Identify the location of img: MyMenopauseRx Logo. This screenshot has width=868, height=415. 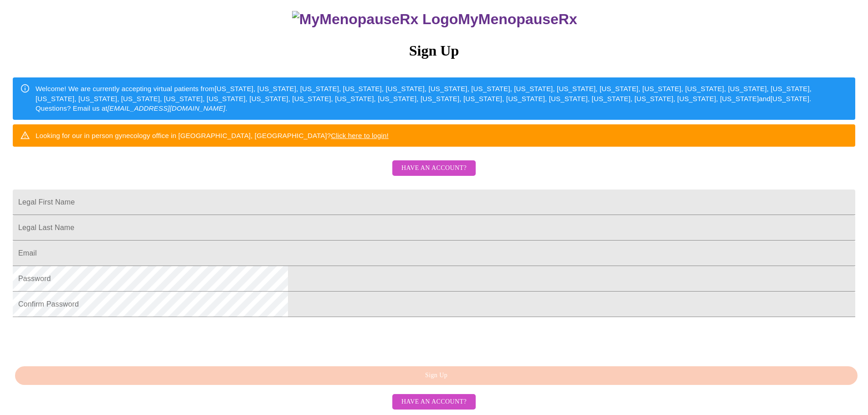
(375, 19).